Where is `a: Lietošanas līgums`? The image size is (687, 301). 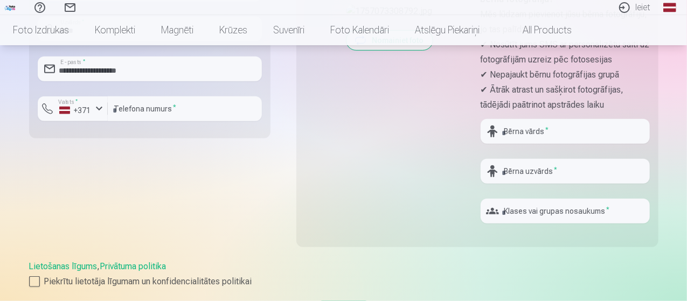 a: Lietošanas līgums is located at coordinates (63, 266).